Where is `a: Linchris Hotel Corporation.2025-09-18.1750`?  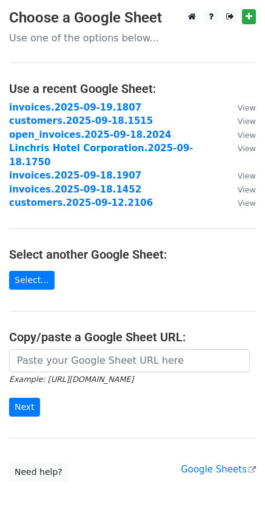
a: Linchris Hotel Corporation.2025-09-18.1750 is located at coordinates (101, 155).